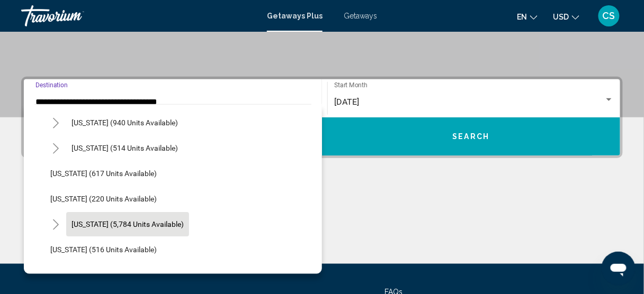 Image resolution: width=644 pixels, height=294 pixels. What do you see at coordinates (139, 16) in the screenshot?
I see `a: Travorium` at bounding box center [139, 16].